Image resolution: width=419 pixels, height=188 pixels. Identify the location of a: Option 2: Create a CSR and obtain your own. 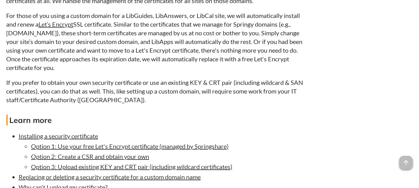
(90, 157).